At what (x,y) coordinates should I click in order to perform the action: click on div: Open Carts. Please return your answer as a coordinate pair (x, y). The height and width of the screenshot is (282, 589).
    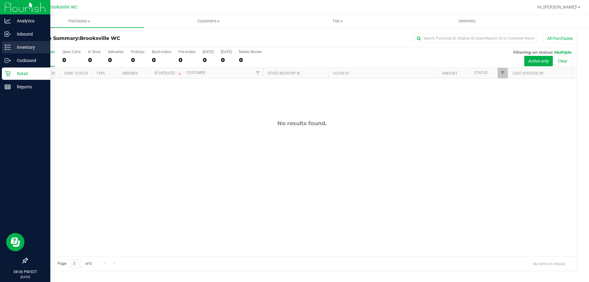
    Looking at the image, I should click on (71, 52).